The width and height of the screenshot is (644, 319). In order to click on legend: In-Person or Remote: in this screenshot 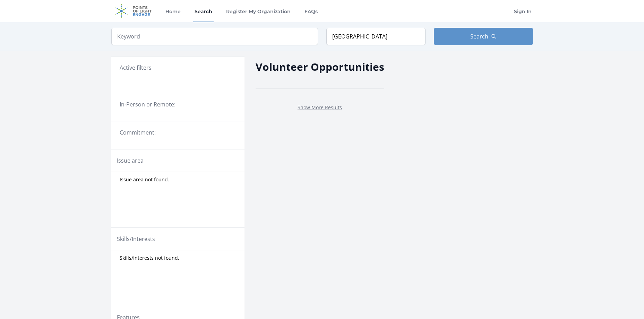, I will do `click(178, 105)`.